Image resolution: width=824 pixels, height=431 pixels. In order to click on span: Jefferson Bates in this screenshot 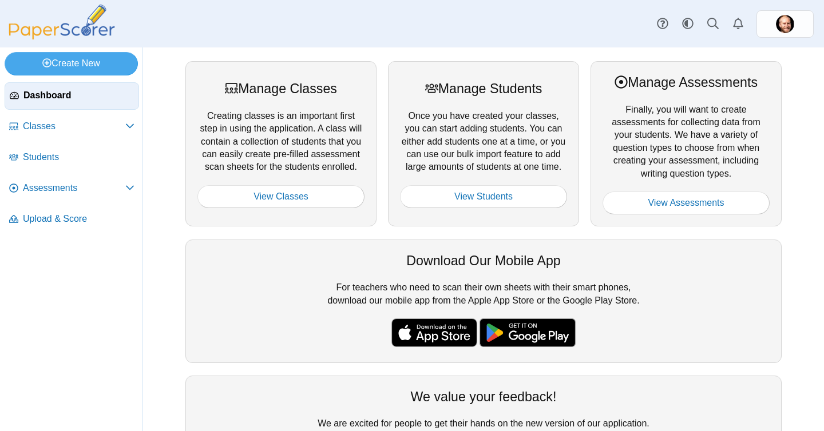, I will do `click(785, 24)`.